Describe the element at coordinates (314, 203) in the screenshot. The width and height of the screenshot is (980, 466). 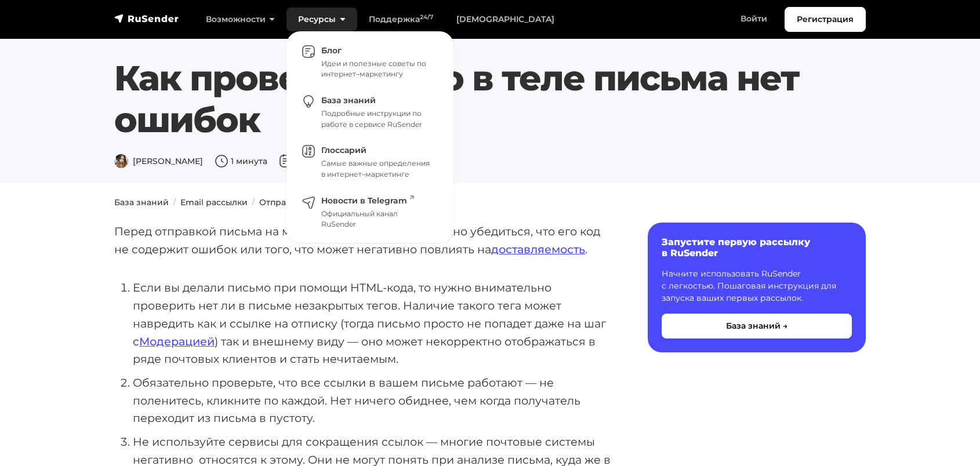
I see `a: Отправка email рассылки` at that location.